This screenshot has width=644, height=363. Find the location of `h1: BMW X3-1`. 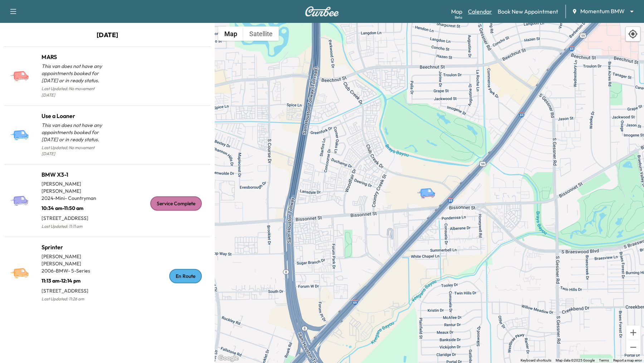

h1: BMW X3-1 is located at coordinates (75, 175).